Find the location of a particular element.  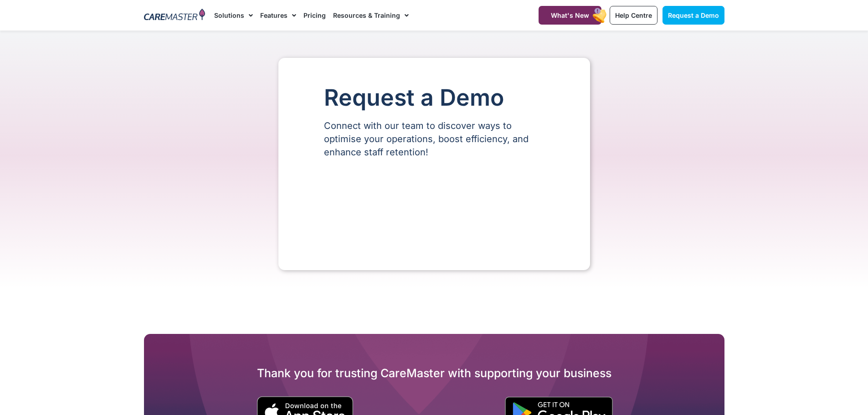

a: What's New is located at coordinates (570, 15).